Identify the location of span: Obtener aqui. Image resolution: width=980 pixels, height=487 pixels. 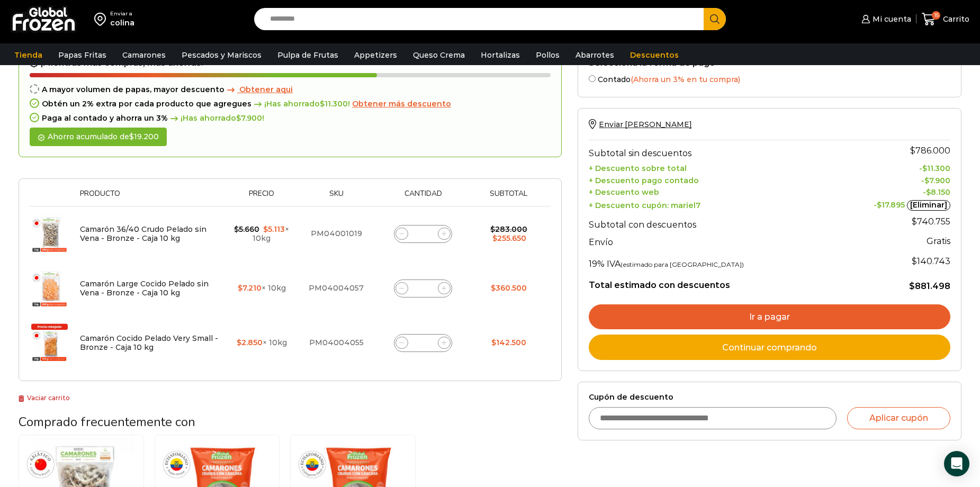
(266, 90).